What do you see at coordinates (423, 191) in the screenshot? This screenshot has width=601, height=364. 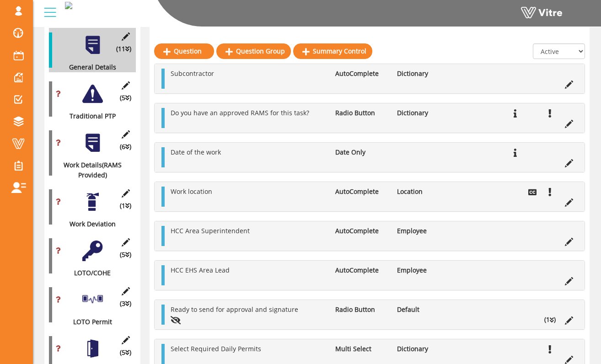 I see `li: Location` at bounding box center [423, 191].